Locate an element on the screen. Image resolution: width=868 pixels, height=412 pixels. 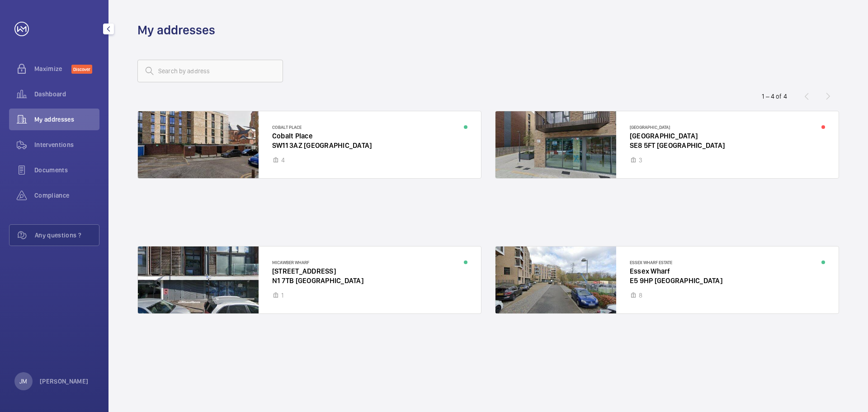
span: Interventions is located at coordinates (67, 145).